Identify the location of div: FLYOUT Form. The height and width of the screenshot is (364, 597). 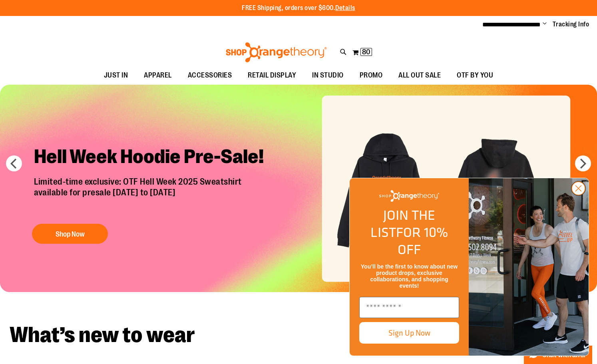
(469, 267).